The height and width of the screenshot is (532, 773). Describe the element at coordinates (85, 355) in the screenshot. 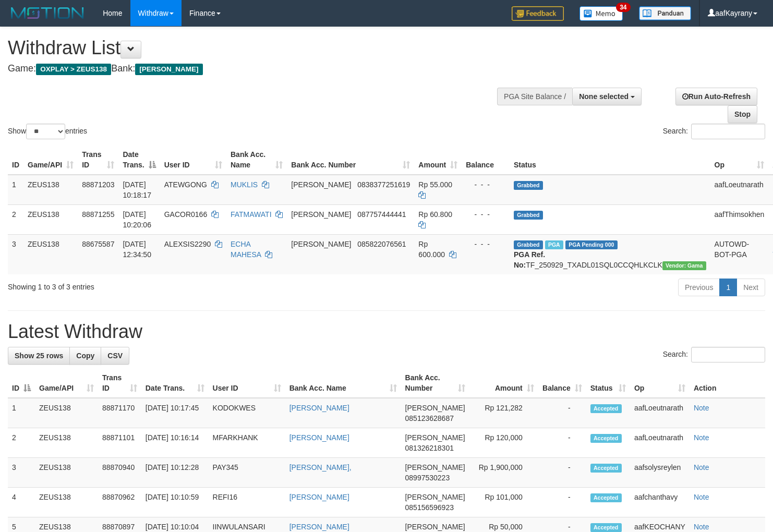

I see `a: Copy` at that location.